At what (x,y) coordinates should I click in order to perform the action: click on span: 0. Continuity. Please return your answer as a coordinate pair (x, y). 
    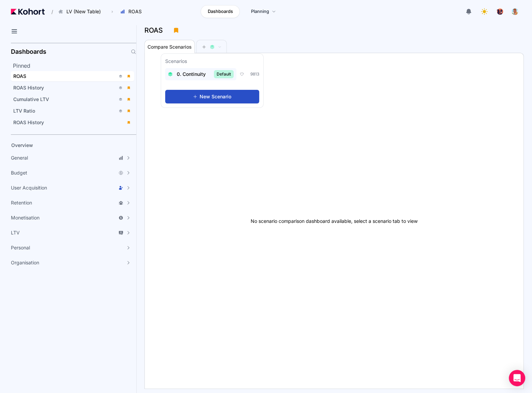
    Looking at the image, I should click on (191, 74).